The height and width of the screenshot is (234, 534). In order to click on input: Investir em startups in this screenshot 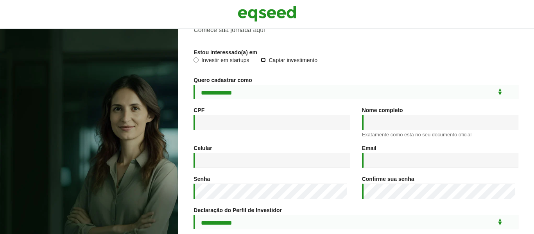, I will do `click(196, 60)`.